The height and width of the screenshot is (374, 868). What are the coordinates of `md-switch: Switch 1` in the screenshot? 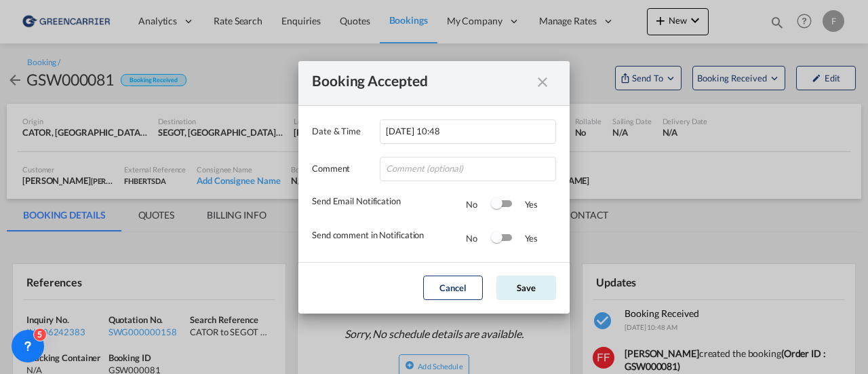 It's located at (501, 204).